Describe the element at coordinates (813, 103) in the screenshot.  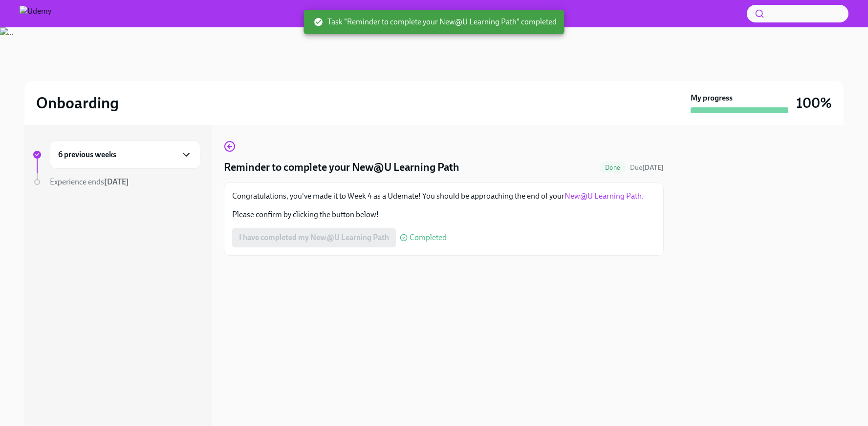
I see `h3: 100%` at that location.